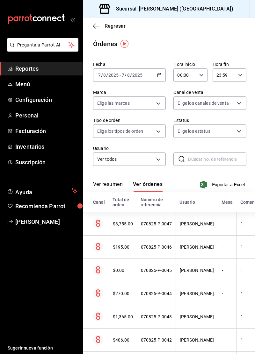  Describe the element at coordinates (124, 44) in the screenshot. I see `button: Tooltip marker` at that location.